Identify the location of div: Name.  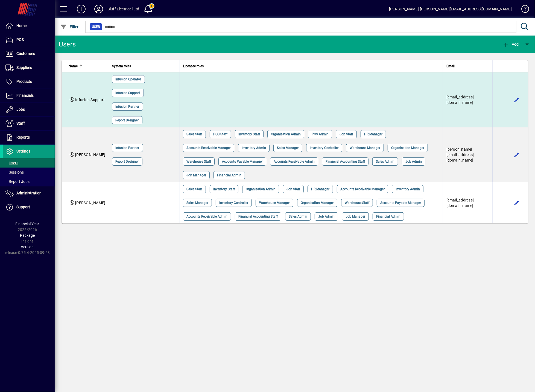
(87, 66).